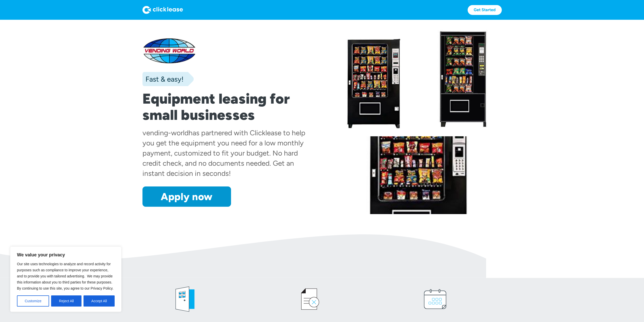 The width and height of the screenshot is (644, 322). Describe the element at coordinates (99, 301) in the screenshot. I see `button: Accept All` at that location.